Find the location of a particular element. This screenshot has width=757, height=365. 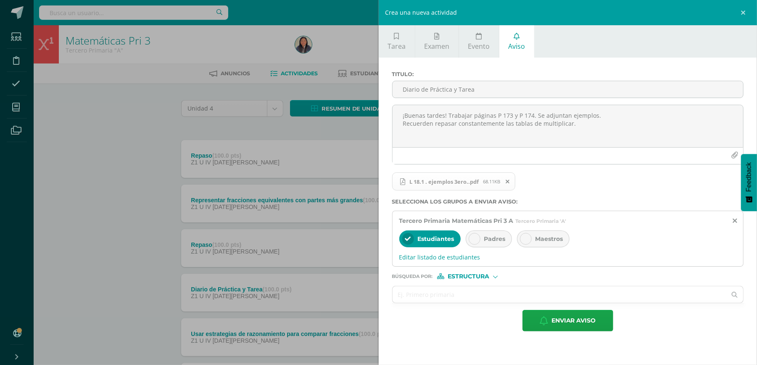

span: Tercero Primaria 'A' is located at coordinates (541, 221).